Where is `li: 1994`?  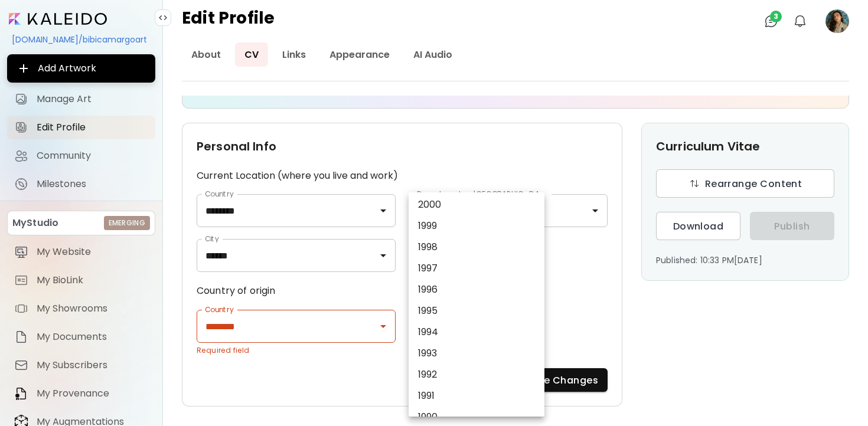
li: 1994 is located at coordinates (477, 332).